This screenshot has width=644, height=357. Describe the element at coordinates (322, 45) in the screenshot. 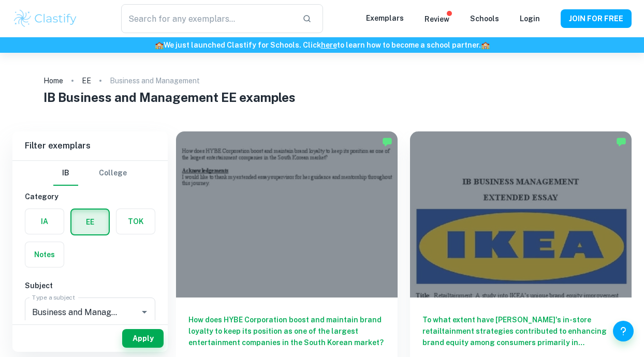

I see `h6: We just launched Clastify for Schools. Click to learn how to become a school partner.` at that location.